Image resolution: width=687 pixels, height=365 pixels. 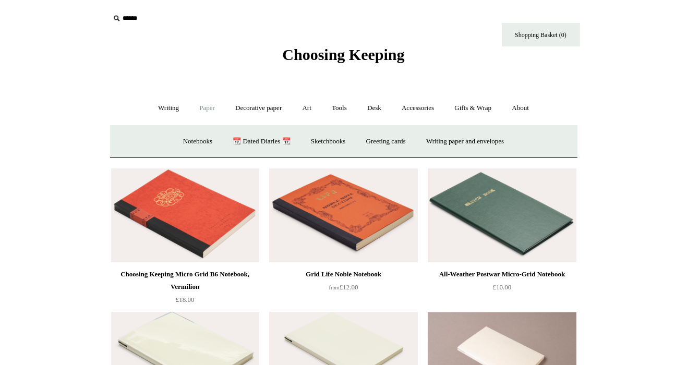 What do you see at coordinates (502, 215) in the screenshot?
I see `img: All-Weather Postwar Micro-Grid Notebook` at bounding box center [502, 215].